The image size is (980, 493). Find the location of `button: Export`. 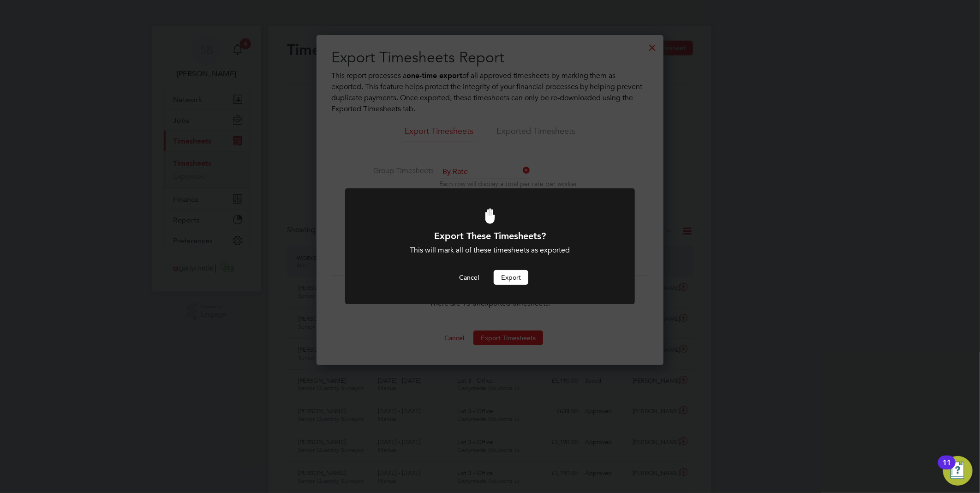

button: Export is located at coordinates (511, 278).